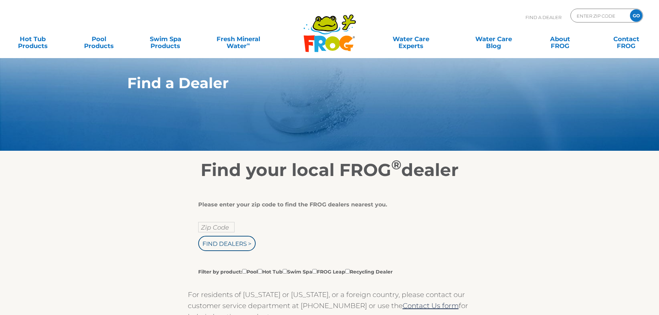 The image size is (659, 315). Describe the element at coordinates (327, 205) in the screenshot. I see `div: Please enter your zip code to find the FROG dealers nearest you.` at that location.